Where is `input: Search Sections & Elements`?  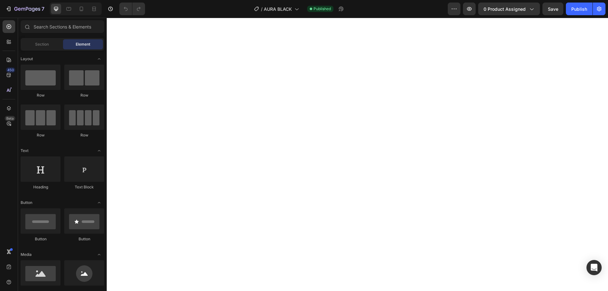
input: Search Sections & Elements is located at coordinates (62, 27).